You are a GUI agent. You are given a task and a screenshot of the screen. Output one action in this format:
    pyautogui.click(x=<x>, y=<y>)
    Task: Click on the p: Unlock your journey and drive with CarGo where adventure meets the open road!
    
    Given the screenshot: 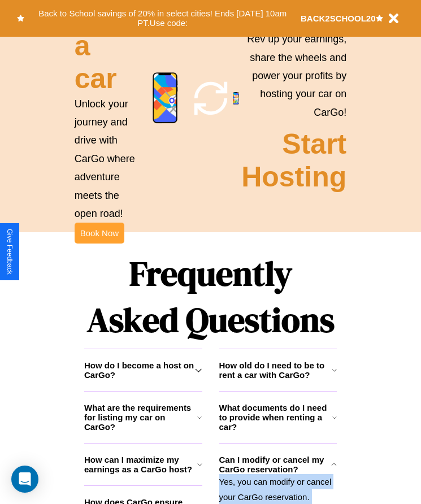 What is the action you would take?
    pyautogui.click(x=107, y=159)
    